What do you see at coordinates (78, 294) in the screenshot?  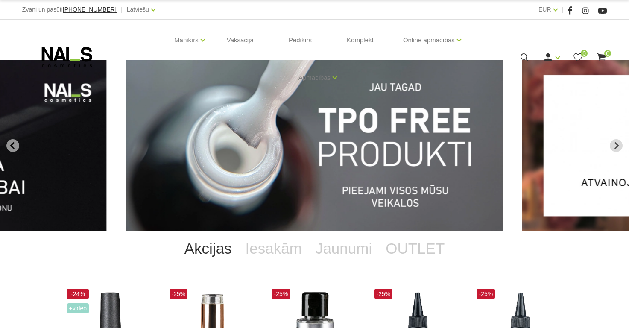 I see `span: -24%` at bounding box center [78, 294].